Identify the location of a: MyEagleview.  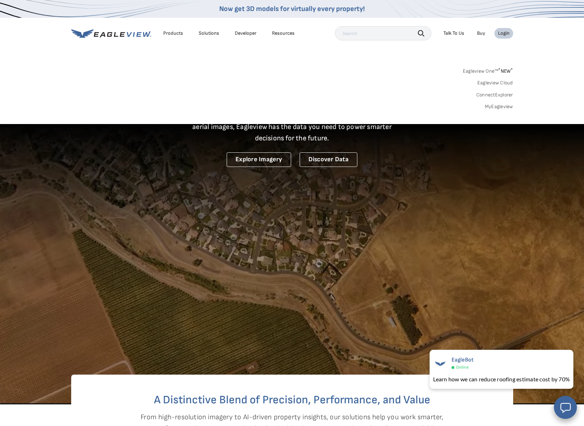
(499, 107).